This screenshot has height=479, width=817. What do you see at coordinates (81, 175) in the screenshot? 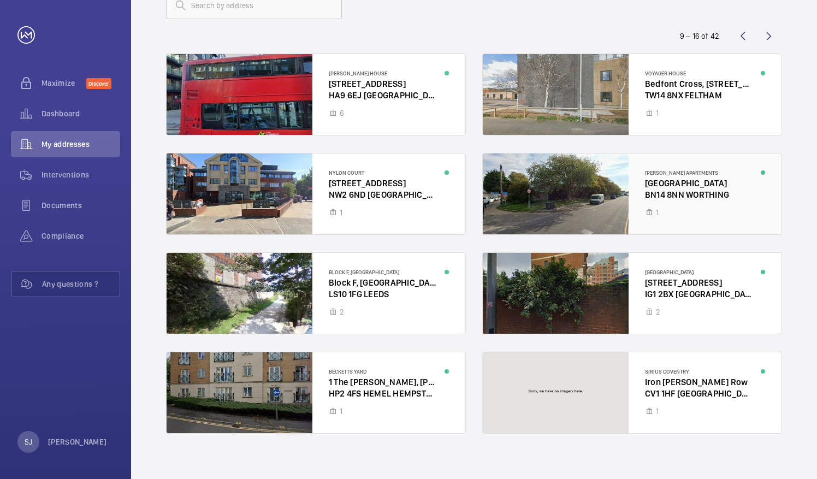
I see `span: Interventions` at bounding box center [81, 175].